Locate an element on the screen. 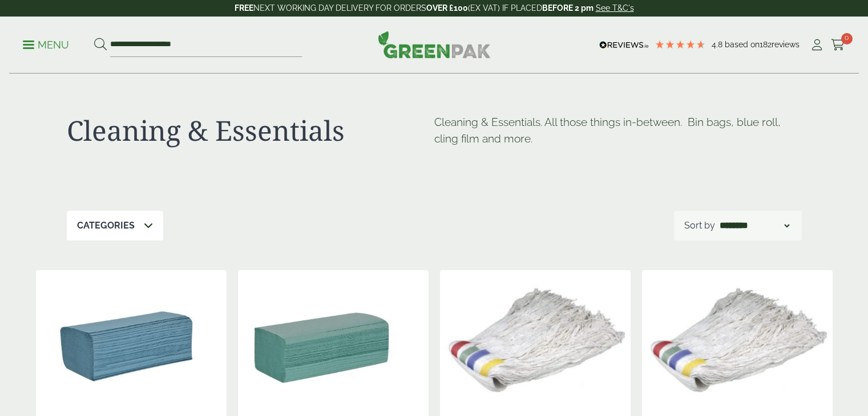 Image resolution: width=868 pixels, height=416 pixels. img: REVIEWS.io is located at coordinates (624, 45).